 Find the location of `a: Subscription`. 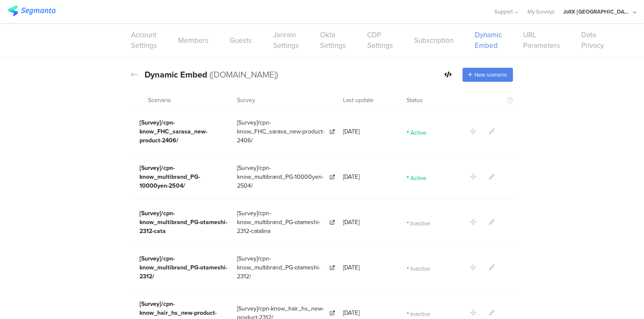

a: Subscription is located at coordinates (435, 40).